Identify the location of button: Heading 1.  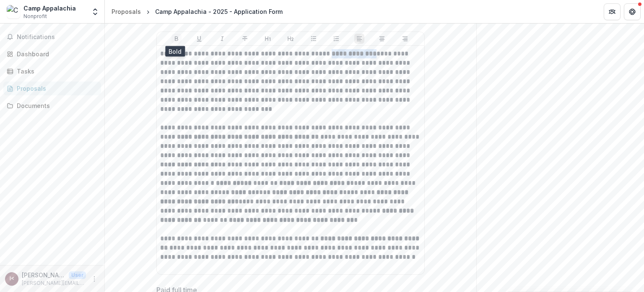
(268, 38).